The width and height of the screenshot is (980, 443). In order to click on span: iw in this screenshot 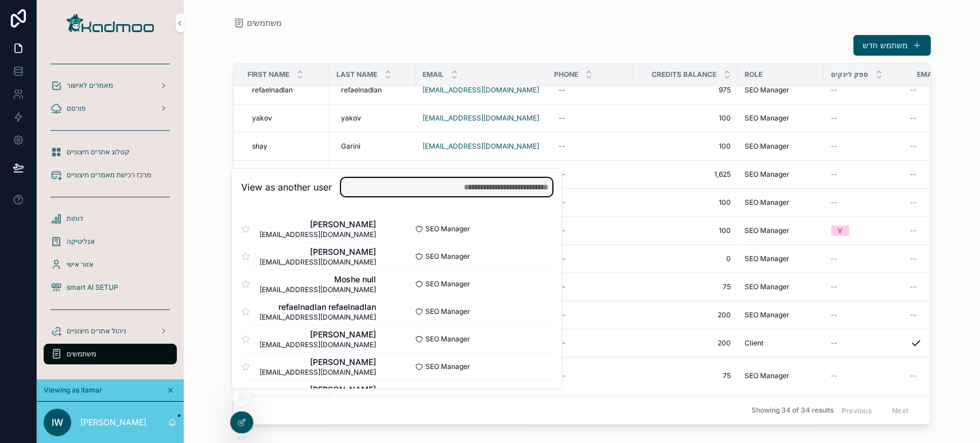, I will do `click(58, 423)`.